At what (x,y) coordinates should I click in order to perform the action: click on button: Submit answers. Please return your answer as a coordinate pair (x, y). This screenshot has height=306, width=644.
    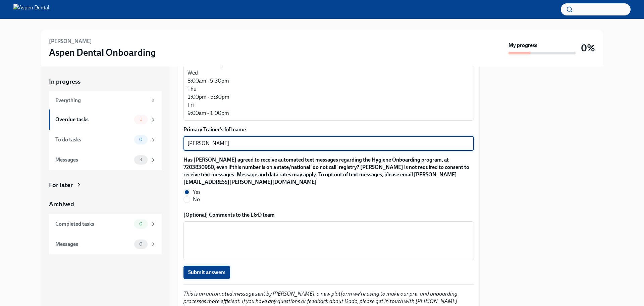
    Looking at the image, I should click on (207, 273).